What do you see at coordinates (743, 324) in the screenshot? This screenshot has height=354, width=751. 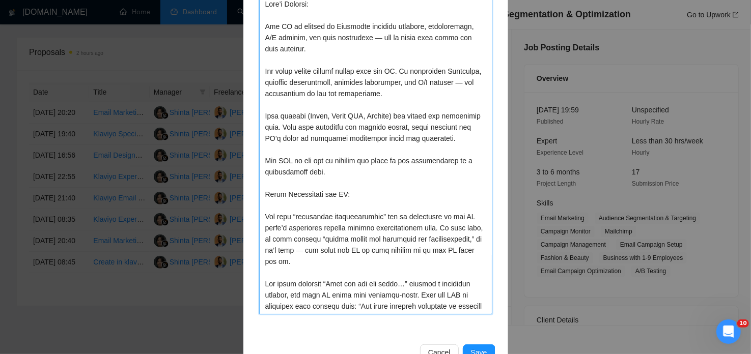 I see `span: 10` at bounding box center [743, 324].